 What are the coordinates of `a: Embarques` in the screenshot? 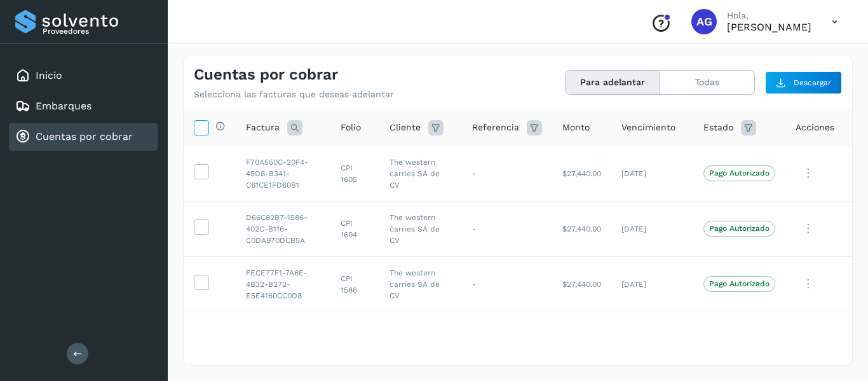 It's located at (64, 106).